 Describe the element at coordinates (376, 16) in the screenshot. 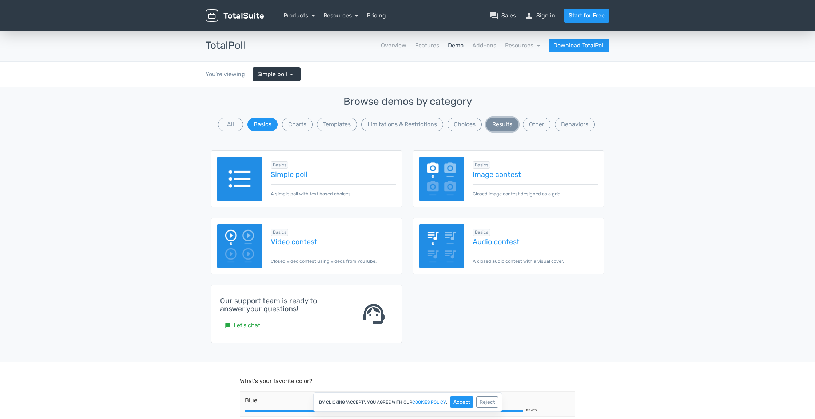

I see `a: Pricing` at that location.